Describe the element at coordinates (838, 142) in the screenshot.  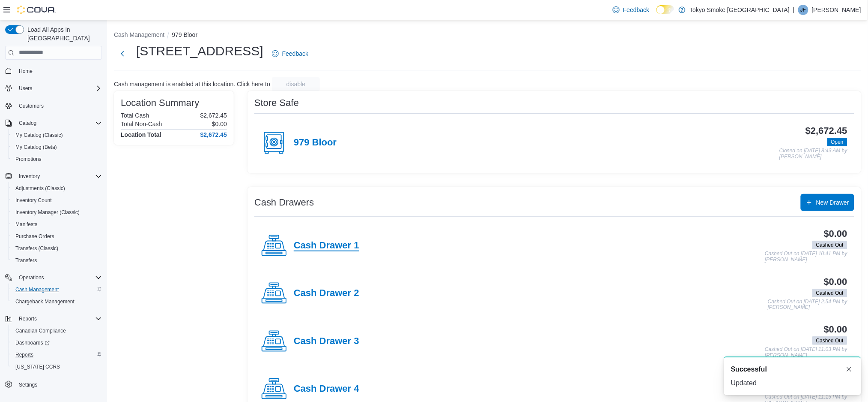
I see `span: Open` at that location.